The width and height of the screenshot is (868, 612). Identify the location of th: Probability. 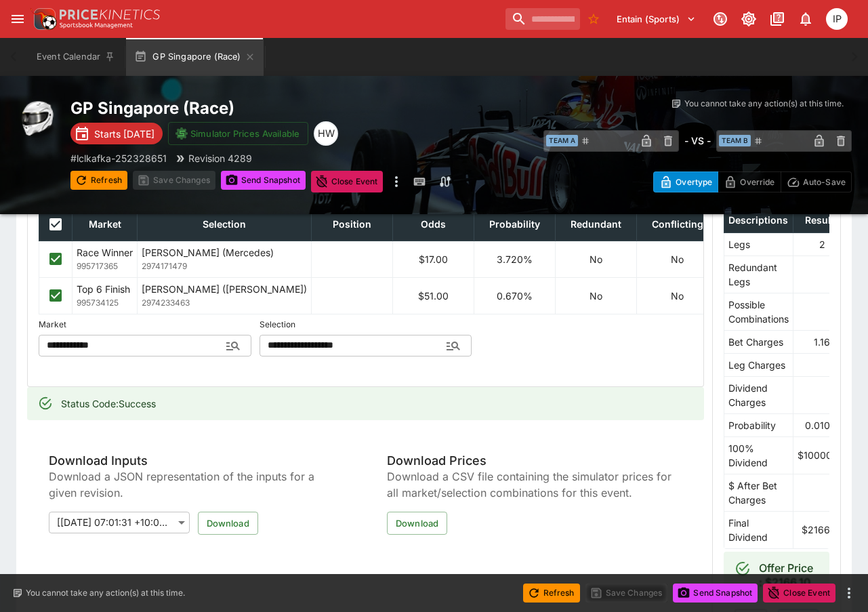
(515, 224).